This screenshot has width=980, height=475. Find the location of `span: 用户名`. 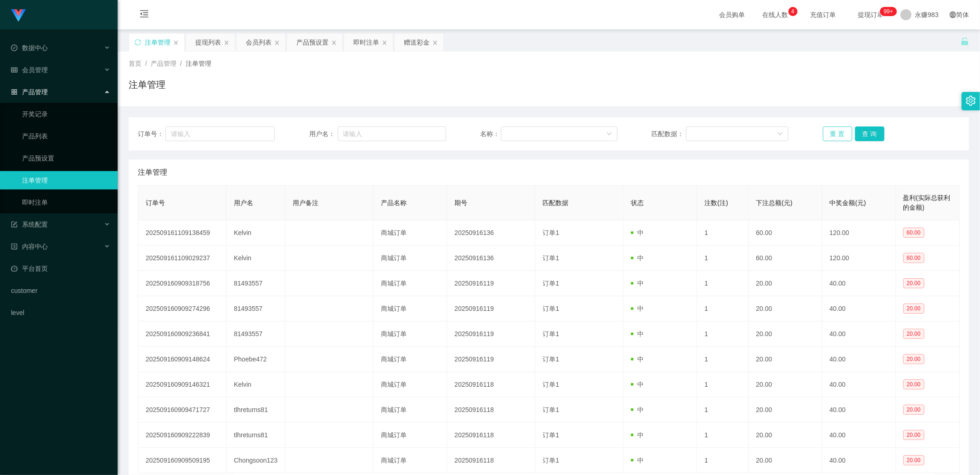

span: 用户名 is located at coordinates (244, 202).